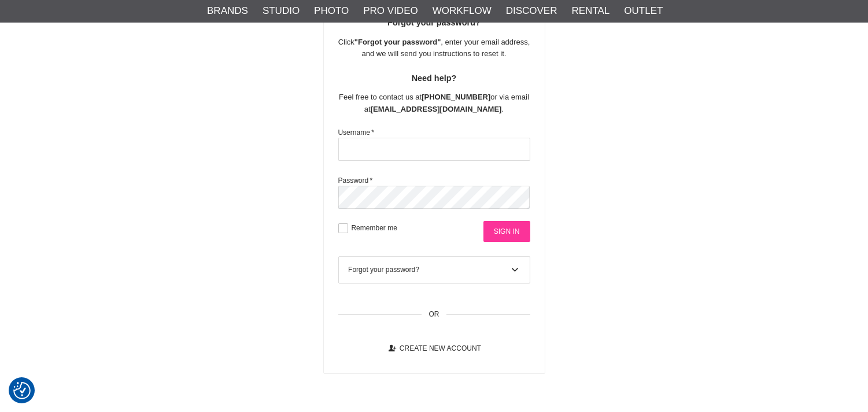 The image size is (868, 412). What do you see at coordinates (643, 11) in the screenshot?
I see `a: Outlet` at bounding box center [643, 11].